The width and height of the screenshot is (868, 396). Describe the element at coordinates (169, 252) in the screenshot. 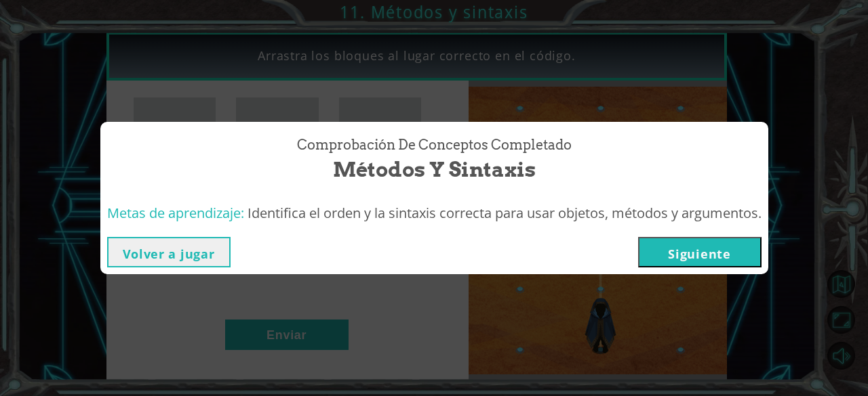

I see `button: Volver a jugar` at that location.